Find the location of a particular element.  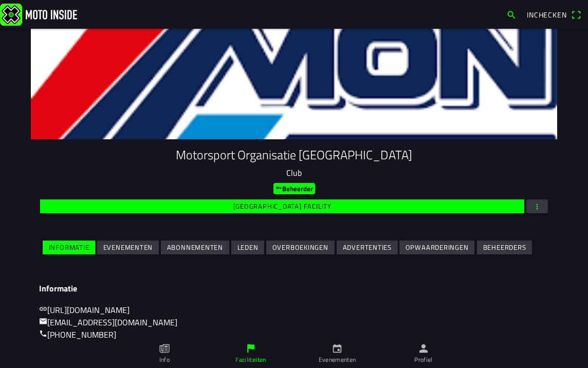

ion-icon: paper is located at coordinates (164, 348).